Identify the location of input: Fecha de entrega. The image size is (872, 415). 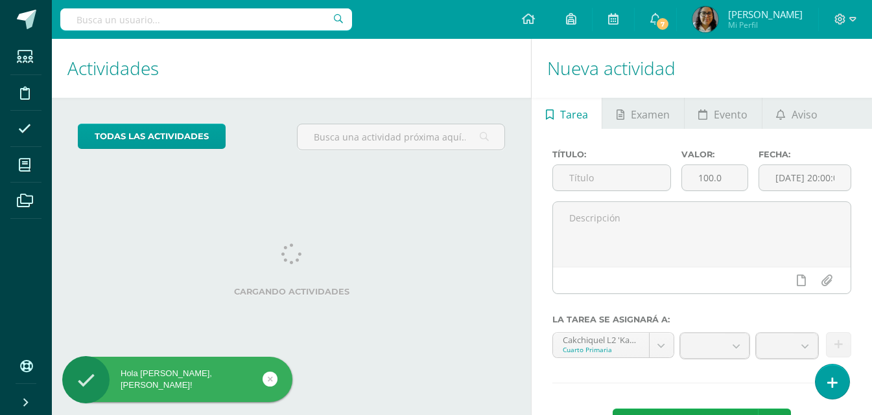
(804, 178).